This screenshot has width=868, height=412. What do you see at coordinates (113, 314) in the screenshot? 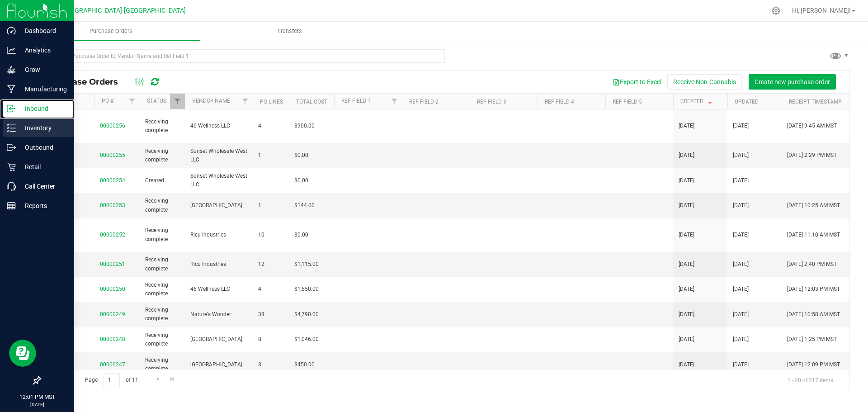
I see `a: 00000249` at bounding box center [113, 314].